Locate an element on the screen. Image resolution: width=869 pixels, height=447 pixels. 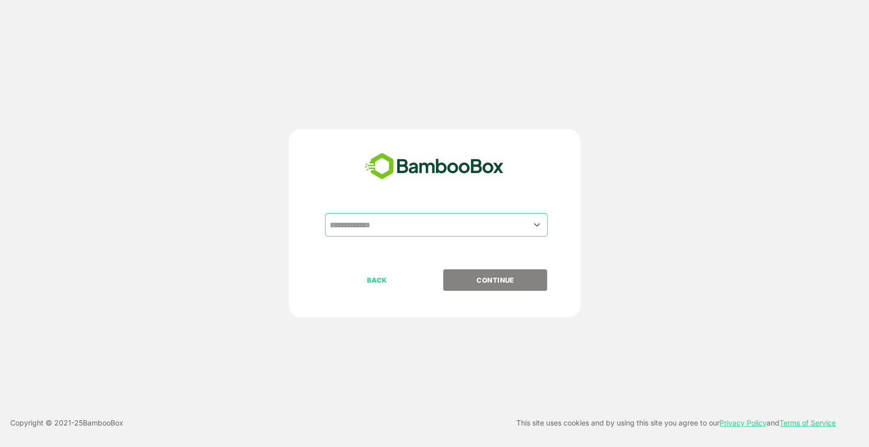
a: Privacy Policy is located at coordinates (743, 422).